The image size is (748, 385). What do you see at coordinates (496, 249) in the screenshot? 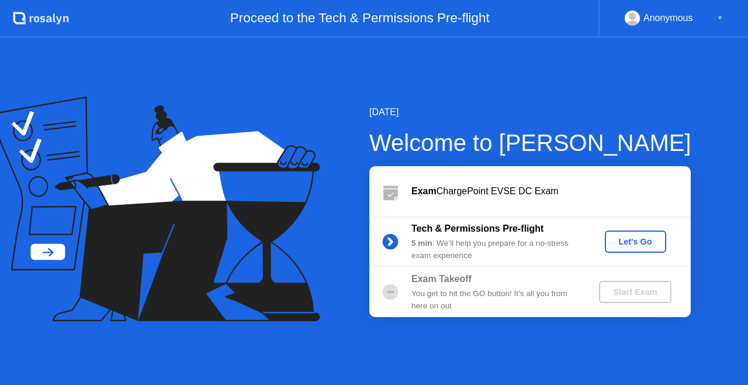
I see `div: : We’ll help you prepare for a no-stress exam experience` at bounding box center [496, 249].